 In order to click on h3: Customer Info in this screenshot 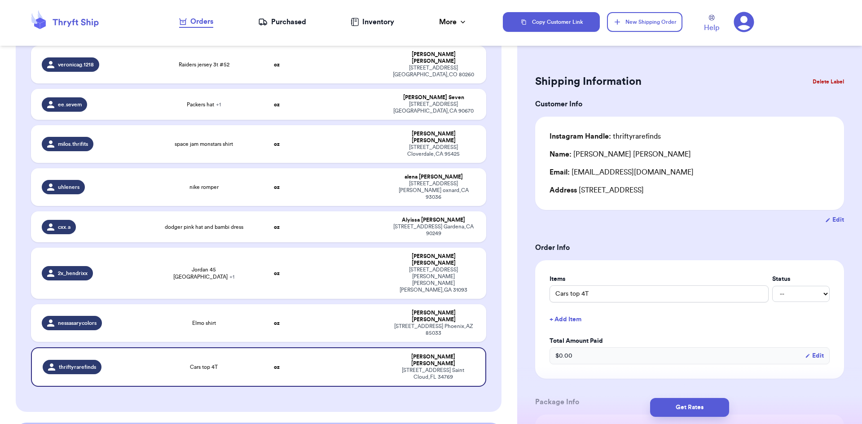, I will do `click(690, 104)`.